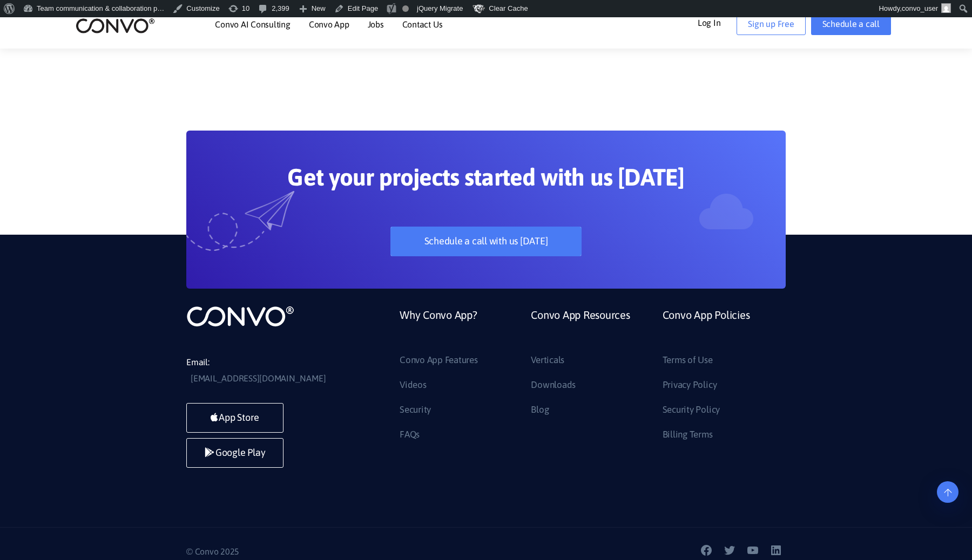 This screenshot has width=972, height=560. Describe the element at coordinates (115, 25) in the screenshot. I see `img: logo_2.png` at that location.